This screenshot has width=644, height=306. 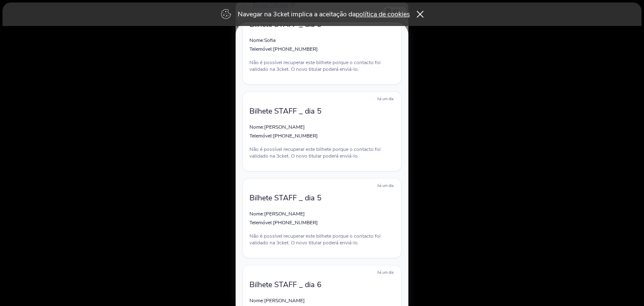 What do you see at coordinates (324, 14) in the screenshot?
I see `p: Navegar na 3cket implica a aceitação da` at bounding box center [324, 14].